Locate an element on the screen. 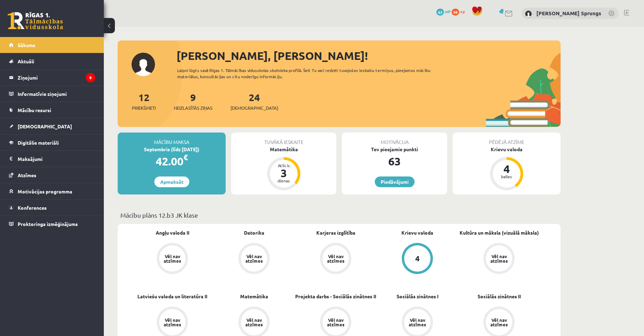  div: 42.00 is located at coordinates (172, 161).